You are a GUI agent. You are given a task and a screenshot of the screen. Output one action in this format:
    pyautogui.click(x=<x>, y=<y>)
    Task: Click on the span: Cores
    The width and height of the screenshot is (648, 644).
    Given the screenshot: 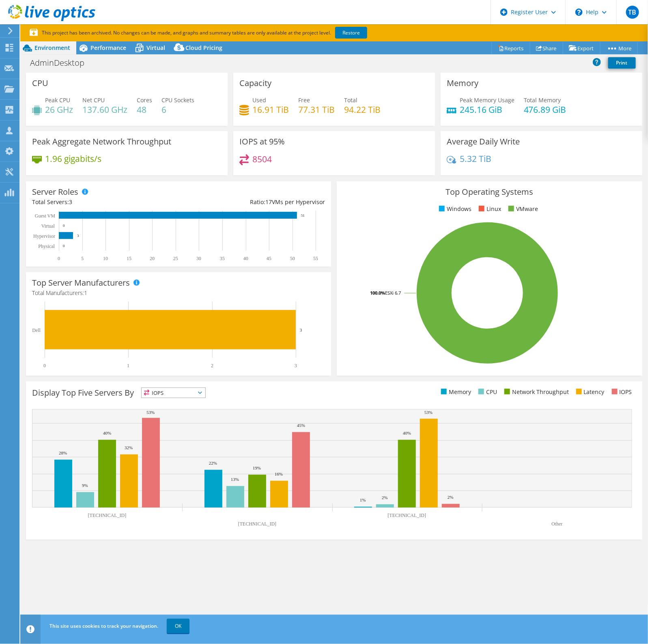 What is the action you would take?
    pyautogui.click(x=144, y=100)
    